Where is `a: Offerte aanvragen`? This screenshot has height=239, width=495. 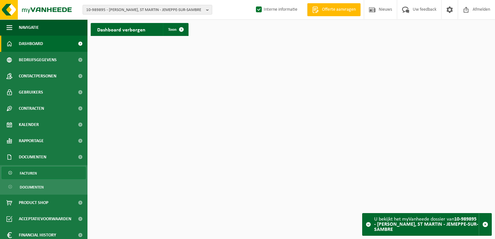
a: Offerte aanvragen is located at coordinates (333, 10).